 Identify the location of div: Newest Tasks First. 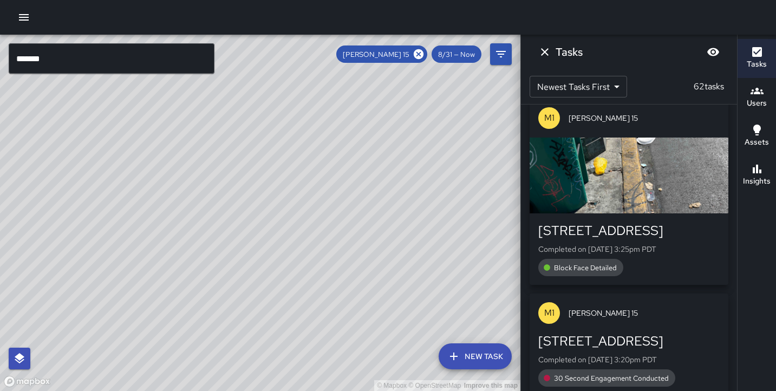
(578, 87).